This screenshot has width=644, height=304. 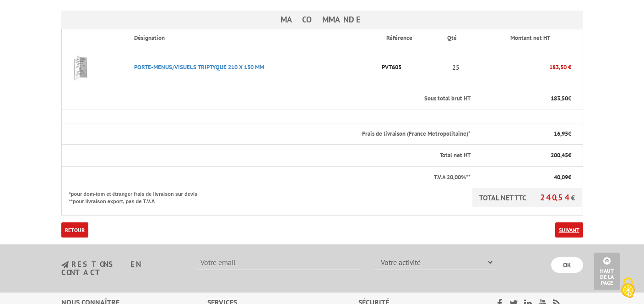 I want to click on p: Montant net HT, so click(x=530, y=38).